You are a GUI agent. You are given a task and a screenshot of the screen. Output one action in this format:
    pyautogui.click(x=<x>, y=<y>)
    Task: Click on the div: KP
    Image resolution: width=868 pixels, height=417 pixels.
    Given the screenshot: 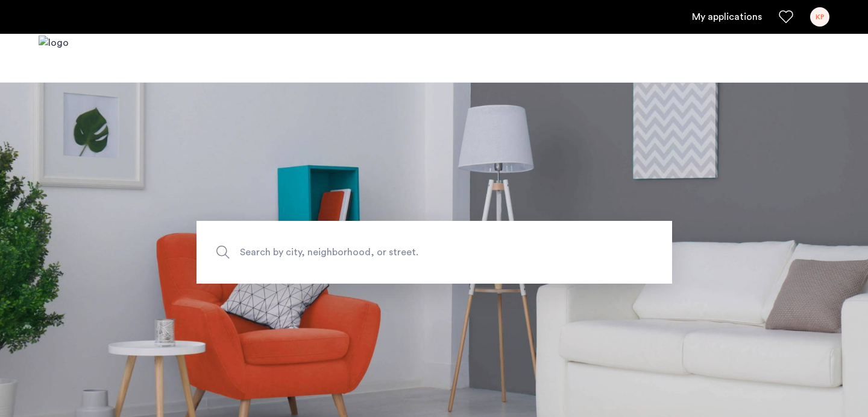 What is the action you would take?
    pyautogui.click(x=820, y=17)
    